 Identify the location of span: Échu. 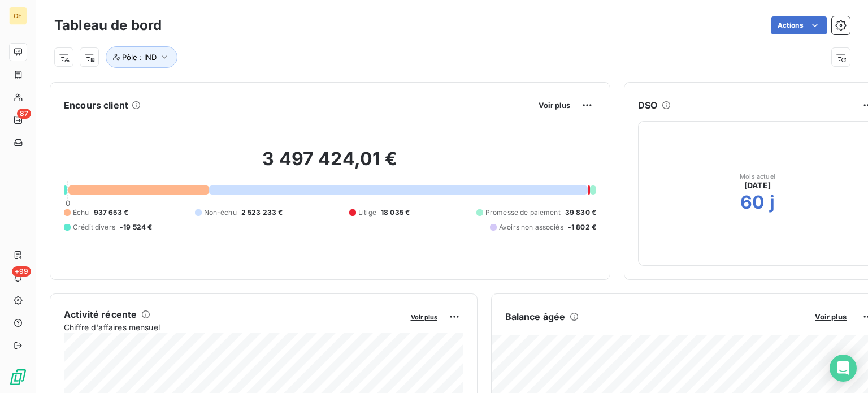
(81, 212).